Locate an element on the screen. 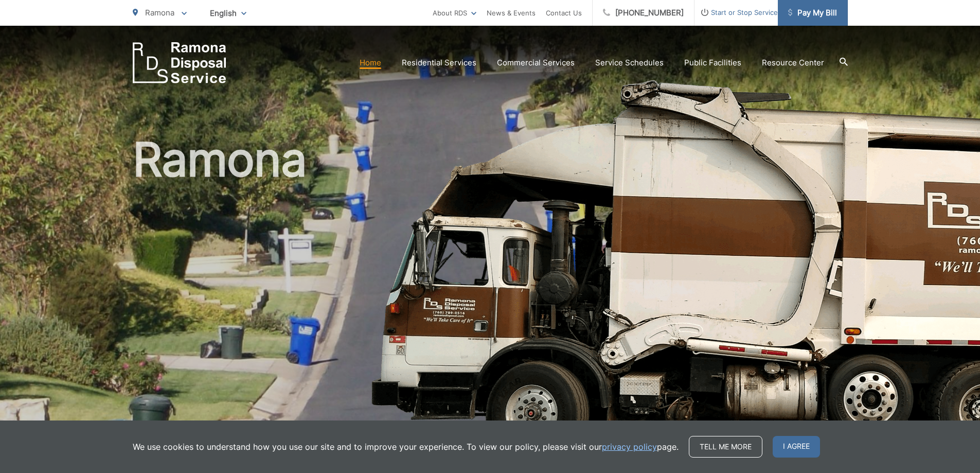 Image resolution: width=980 pixels, height=473 pixels. p: We use cookies to understand how you use our site and to improve your experience. To view our pol... is located at coordinates (405, 447).